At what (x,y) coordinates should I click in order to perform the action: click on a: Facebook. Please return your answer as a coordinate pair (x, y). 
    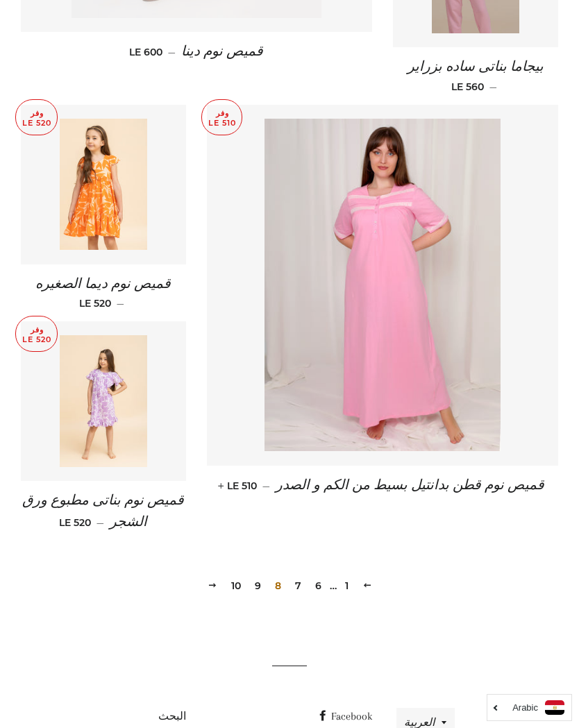
    Looking at the image, I should click on (344, 717).